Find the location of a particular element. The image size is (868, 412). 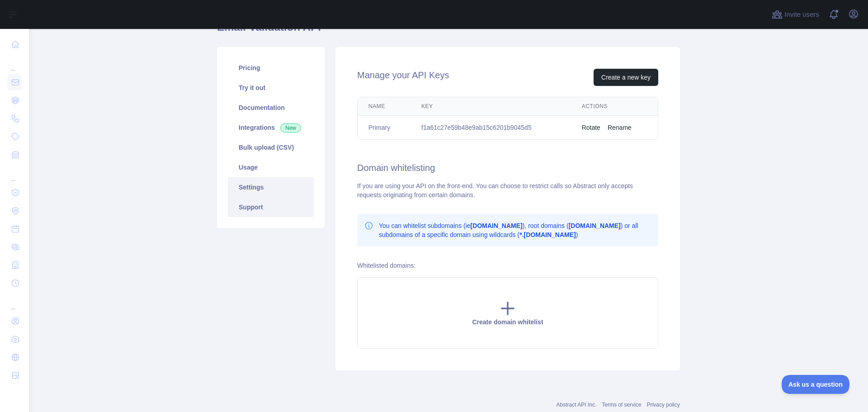

span: New is located at coordinates (291, 128).